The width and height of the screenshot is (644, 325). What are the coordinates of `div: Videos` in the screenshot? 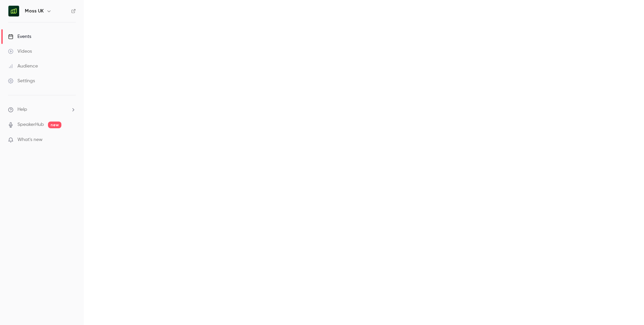 It's located at (20, 51).